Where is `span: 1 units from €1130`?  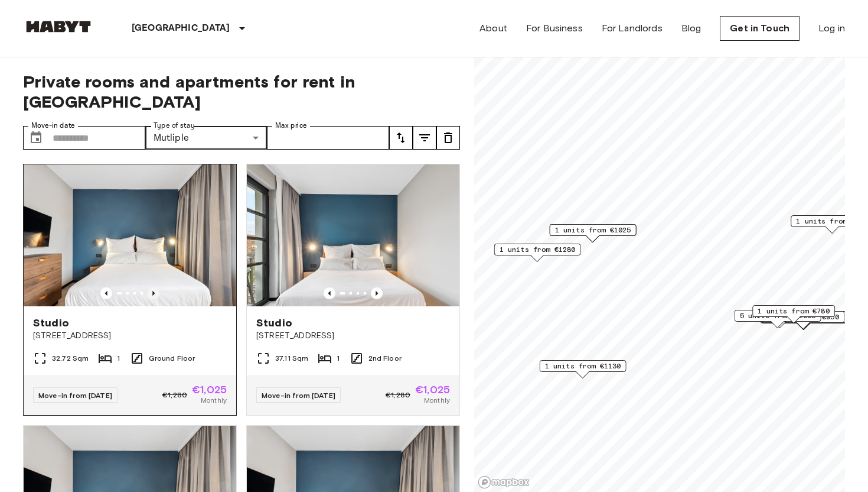 span: 1 units from €1130 is located at coordinates (583, 366).